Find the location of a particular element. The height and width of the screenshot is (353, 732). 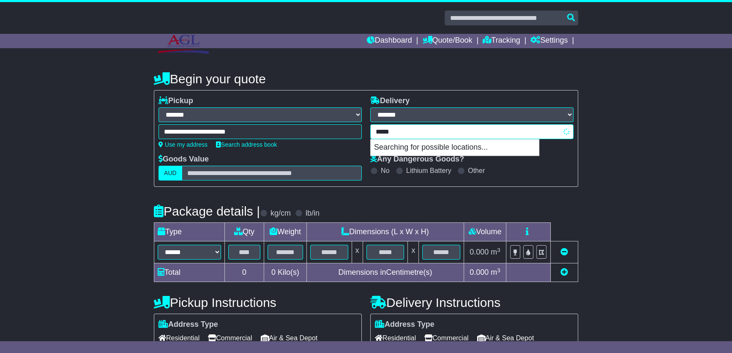

label: Any Dangerous Goods? is located at coordinates (417, 159).